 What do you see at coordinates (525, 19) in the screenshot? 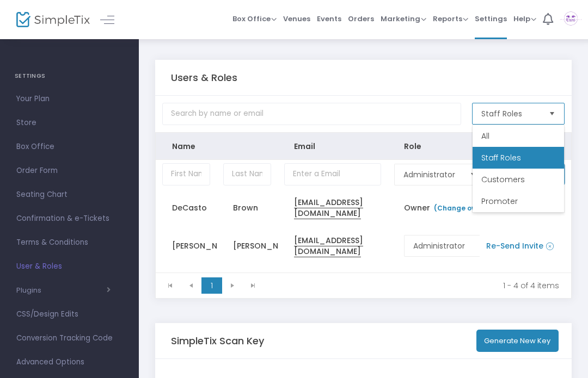
I see `span: Help` at bounding box center [525, 19].